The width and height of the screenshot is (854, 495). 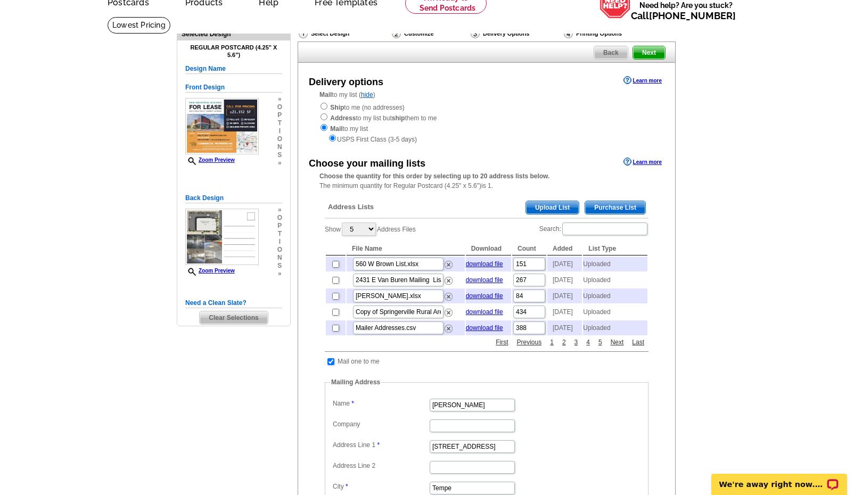 What do you see at coordinates (610, 34) in the screenshot?
I see `div: Printing Options` at bounding box center [610, 34].